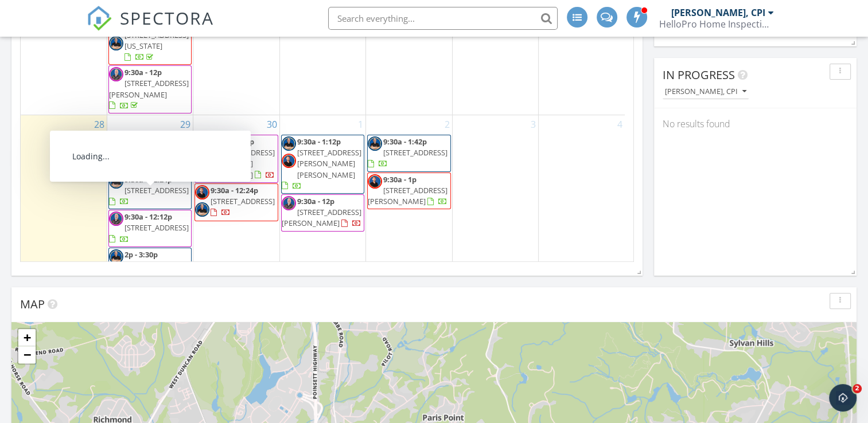 The width and height of the screenshot is (868, 423). I want to click on a: Go to October 1, 2025, so click(360, 125).